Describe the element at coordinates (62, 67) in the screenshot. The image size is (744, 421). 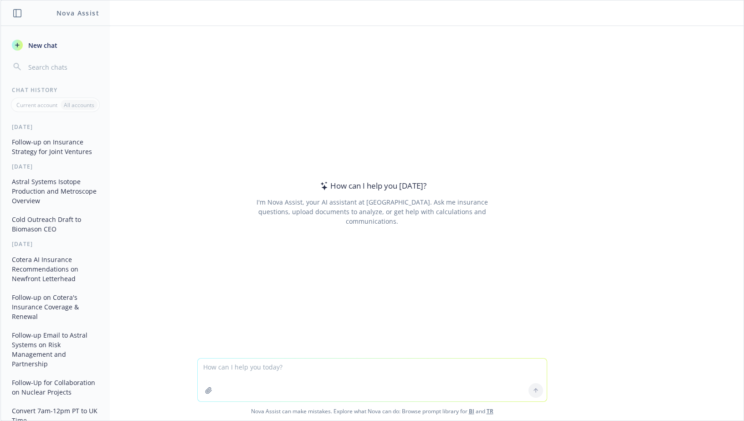
I see `input: Search chats` at that location.